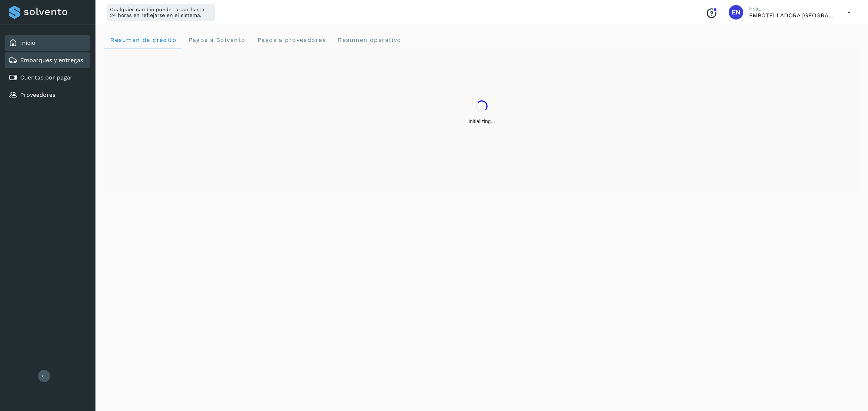  I want to click on div: Inicio, so click(48, 43).